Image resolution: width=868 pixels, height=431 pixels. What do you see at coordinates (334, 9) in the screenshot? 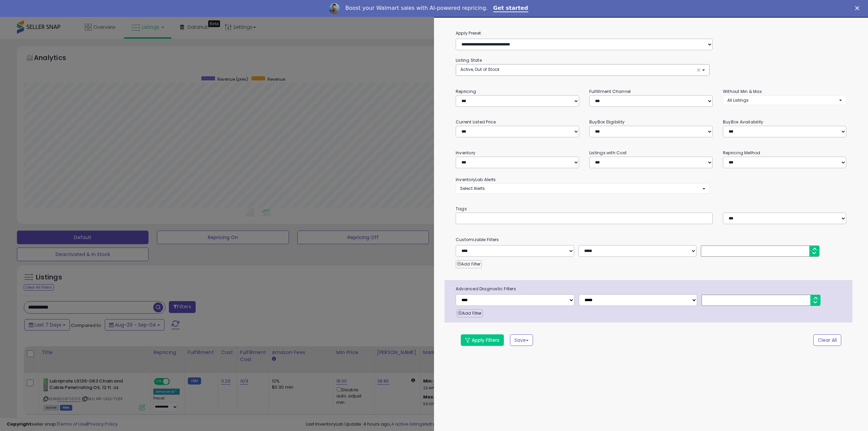
I see `img: Profile image for Adrian` at bounding box center [334, 9].